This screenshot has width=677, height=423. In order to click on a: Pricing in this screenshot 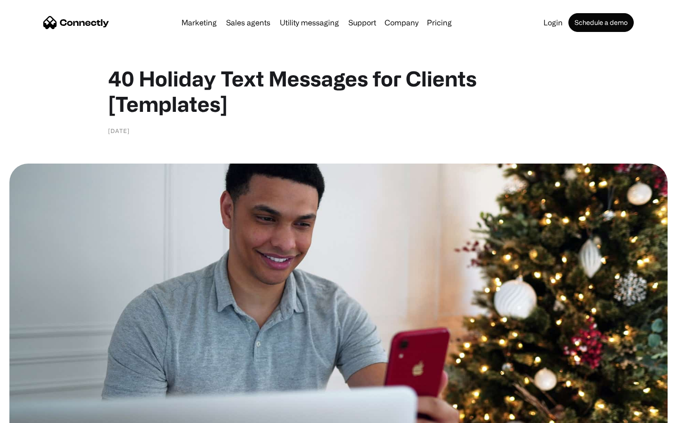, I will do `click(439, 23)`.